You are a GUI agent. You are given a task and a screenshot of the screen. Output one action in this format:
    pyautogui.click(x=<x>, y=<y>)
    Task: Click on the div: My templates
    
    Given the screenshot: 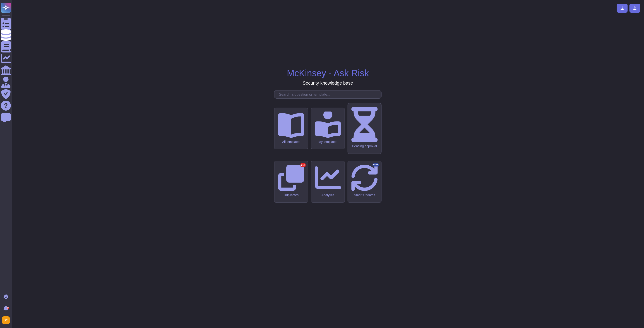 What is the action you would take?
    pyautogui.click(x=328, y=142)
    